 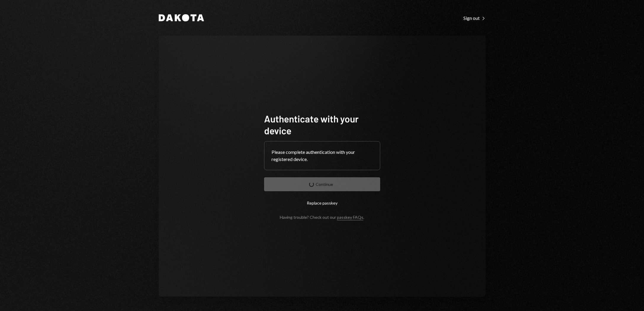 I want to click on div: Having trouble? Check out our ., so click(x=322, y=217).